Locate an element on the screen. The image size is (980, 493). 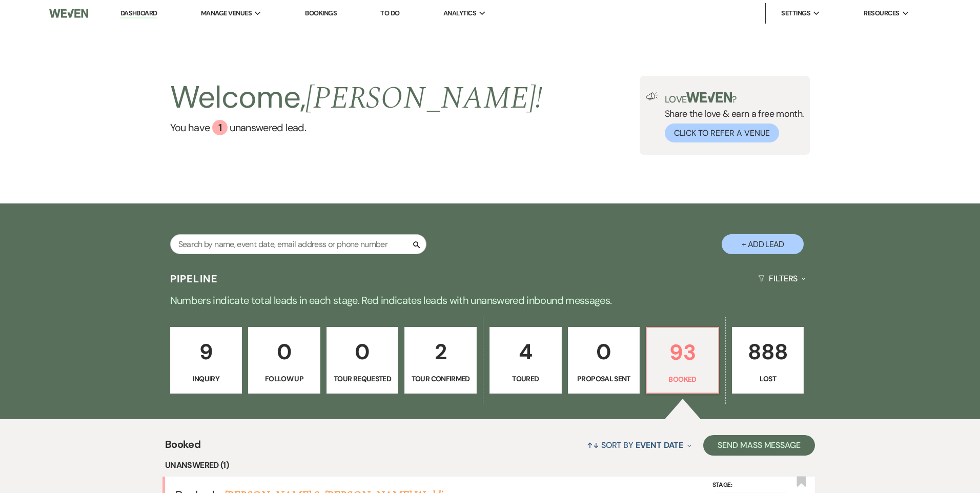
a: You have 1 unanswered lead. is located at coordinates (356, 128).